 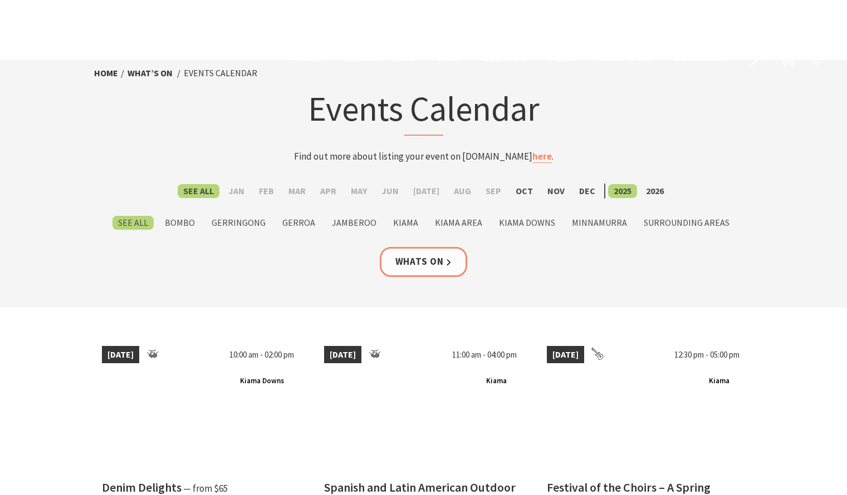 What do you see at coordinates (527, 223) in the screenshot?
I see `label: Kiama Downs` at bounding box center [527, 223].